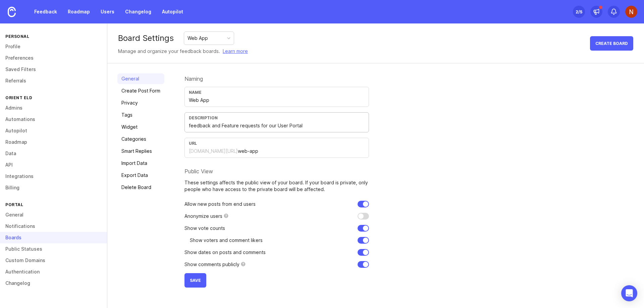 The image size is (644, 308). I want to click on p: These settings affects the public view of your board. If your board is private, only people who h..., so click(277, 186).